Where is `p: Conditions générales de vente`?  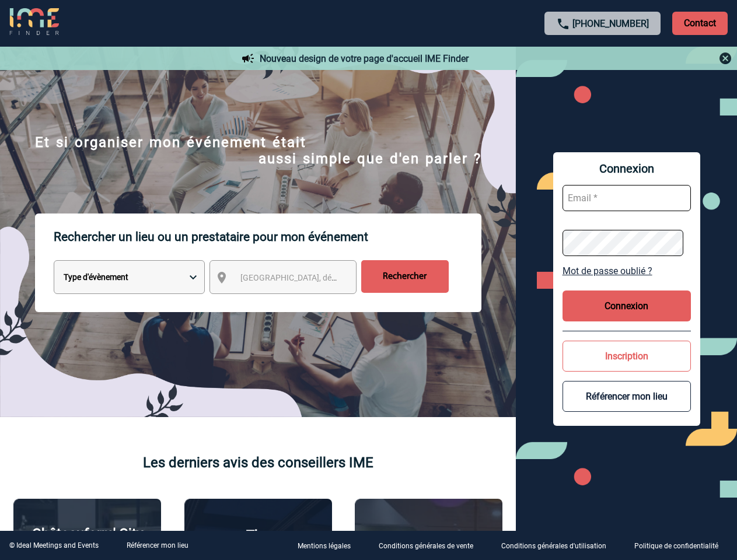
p: Conditions générales de vente is located at coordinates (426, 547).